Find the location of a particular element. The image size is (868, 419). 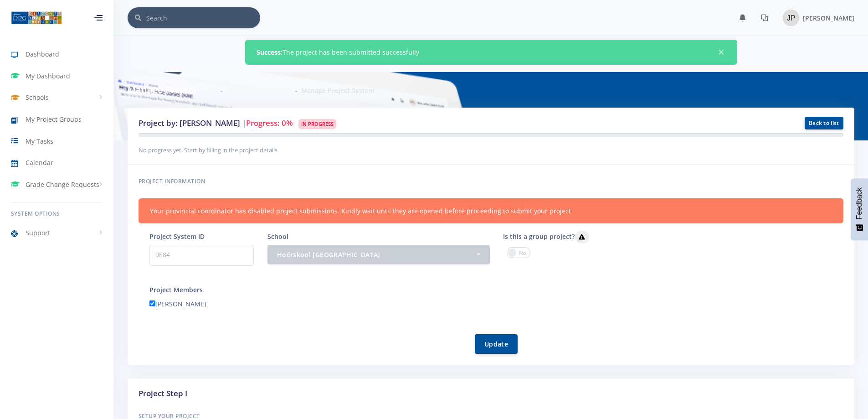

span: Calendar is located at coordinates (39, 162).